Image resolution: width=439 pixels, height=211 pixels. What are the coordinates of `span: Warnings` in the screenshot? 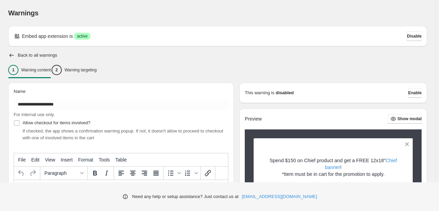 It's located at (23, 13).